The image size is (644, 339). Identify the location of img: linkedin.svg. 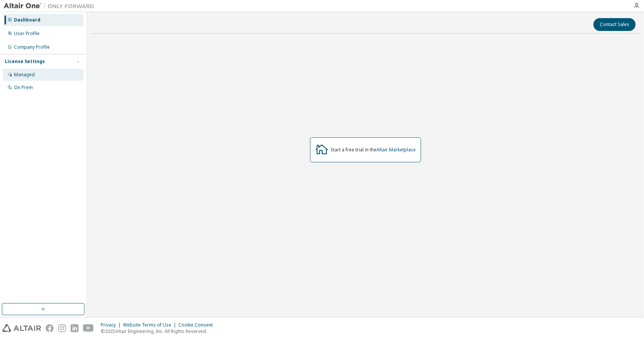
(75, 328).